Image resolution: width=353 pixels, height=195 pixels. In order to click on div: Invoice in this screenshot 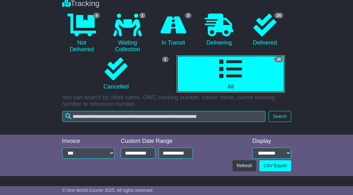, I will do `click(88, 142)`.